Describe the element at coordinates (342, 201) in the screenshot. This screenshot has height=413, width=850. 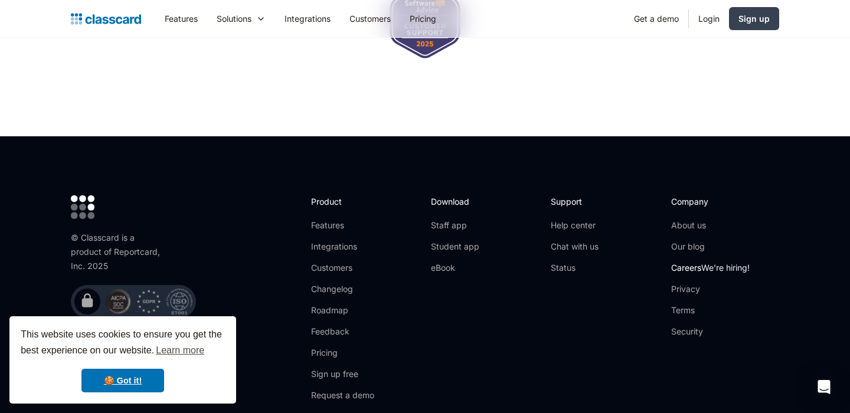
I see `h2: Product` at that location.